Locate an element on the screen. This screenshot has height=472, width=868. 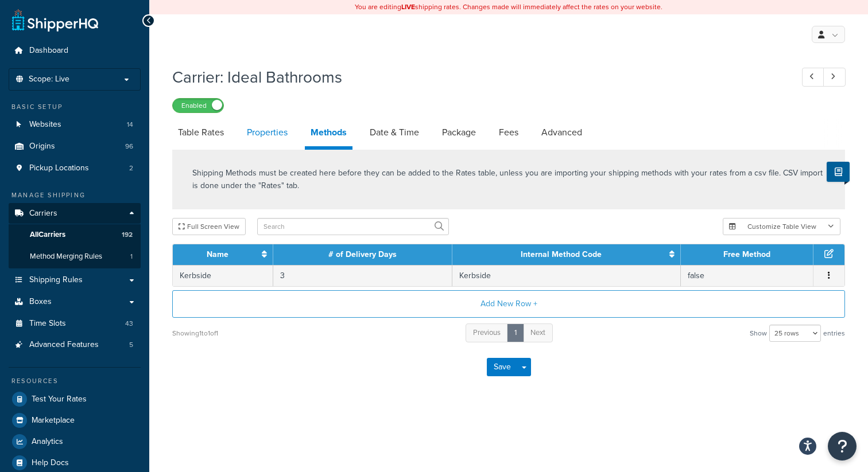
a: Next Record is located at coordinates (834, 77).